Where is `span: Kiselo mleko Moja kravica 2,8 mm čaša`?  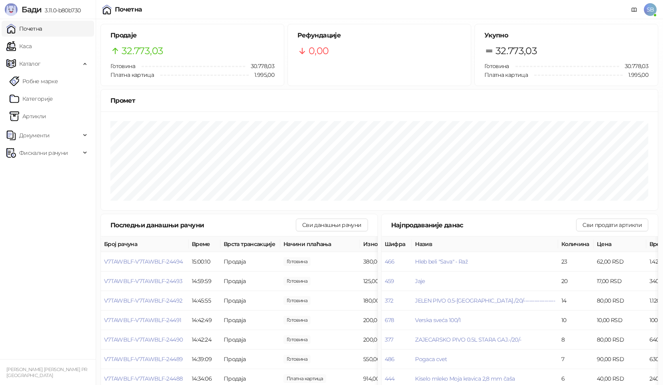
span: Kiselo mleko Moja kravica 2,8 mm čaša is located at coordinates (465, 379).